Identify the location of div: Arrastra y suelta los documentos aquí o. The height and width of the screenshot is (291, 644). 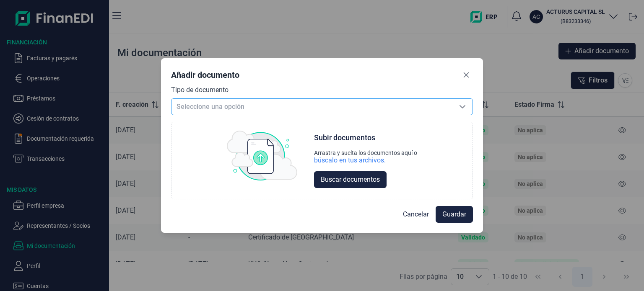
(366, 153).